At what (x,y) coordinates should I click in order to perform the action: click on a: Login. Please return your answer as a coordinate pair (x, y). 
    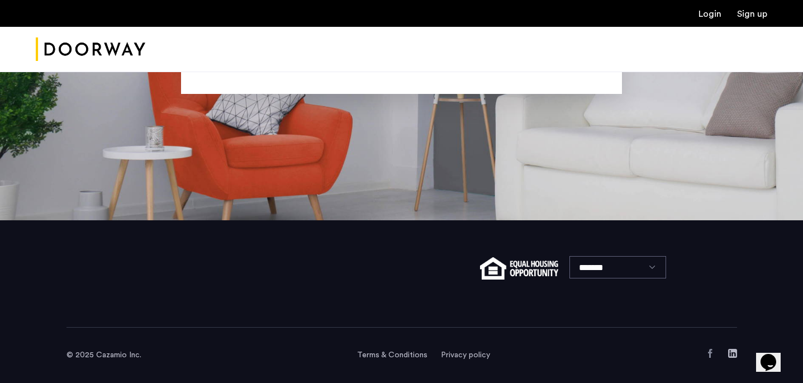
    Looking at the image, I should click on (710, 14).